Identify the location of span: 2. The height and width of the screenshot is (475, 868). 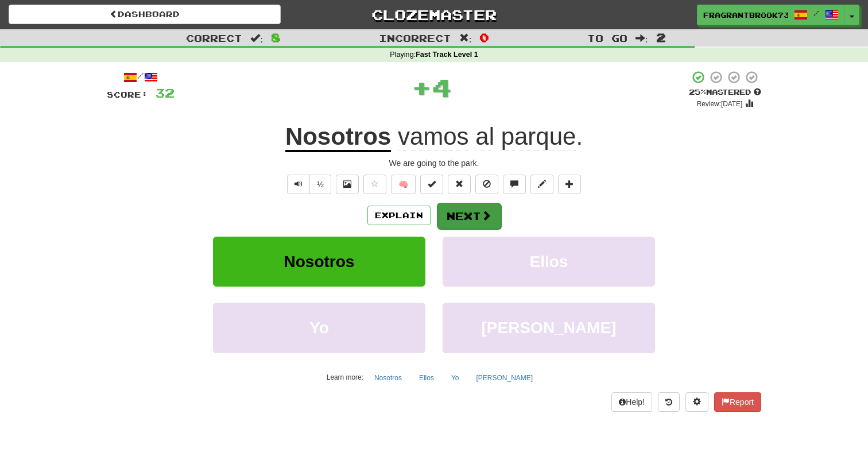
(661, 37).